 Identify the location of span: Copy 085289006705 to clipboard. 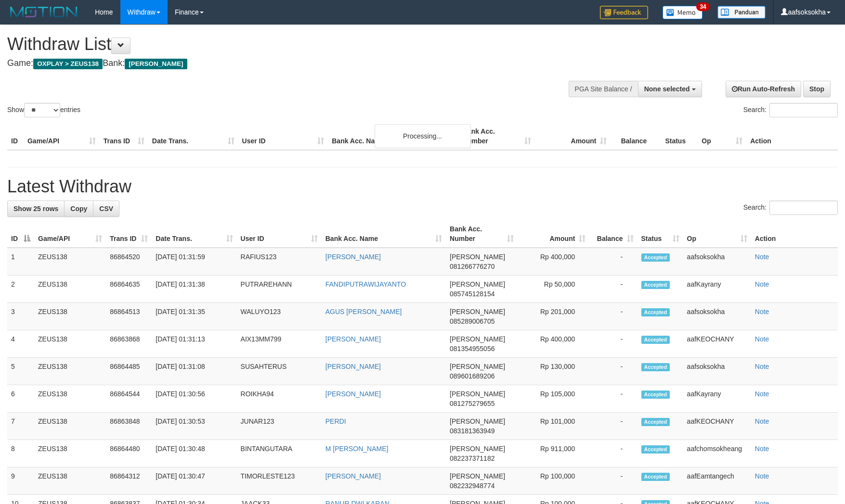
(472, 322).